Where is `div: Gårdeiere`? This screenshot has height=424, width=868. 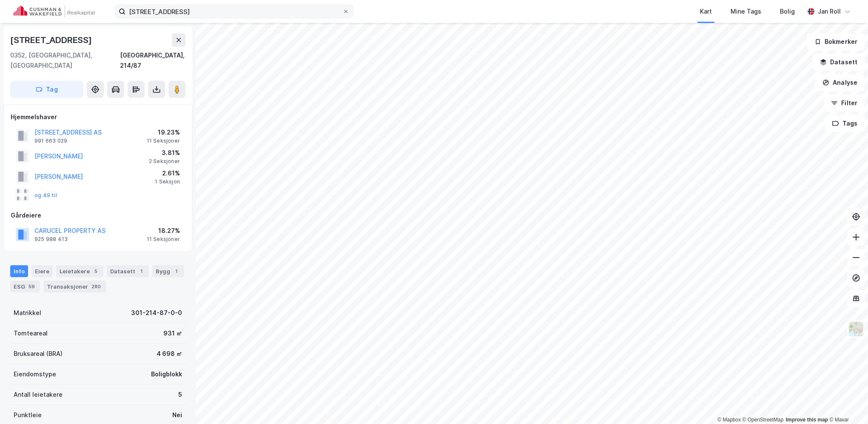 div: Gårdeiere is located at coordinates (98, 216).